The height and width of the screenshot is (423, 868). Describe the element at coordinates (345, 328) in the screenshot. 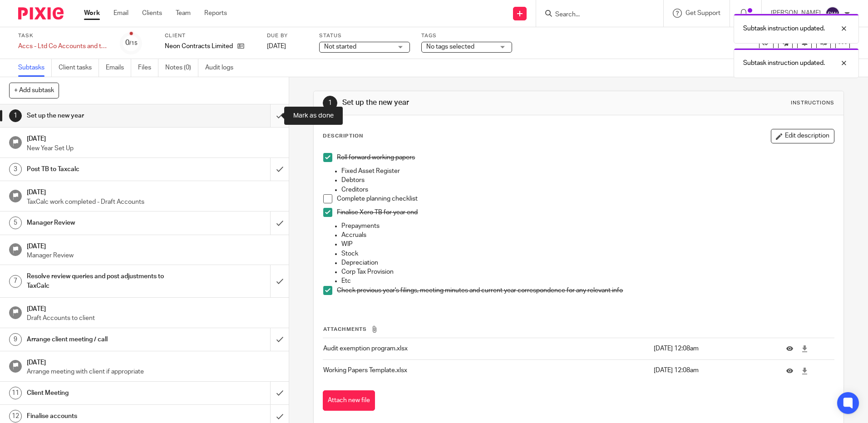

I see `span: Attachments` at that location.